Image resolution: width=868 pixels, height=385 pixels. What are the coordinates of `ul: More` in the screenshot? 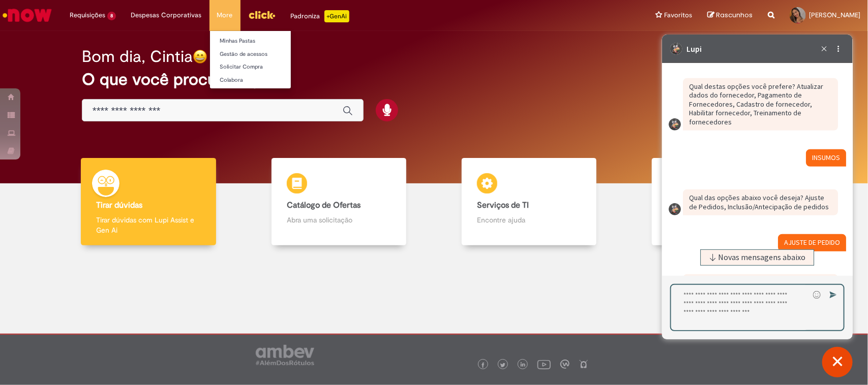 It's located at (250, 59).